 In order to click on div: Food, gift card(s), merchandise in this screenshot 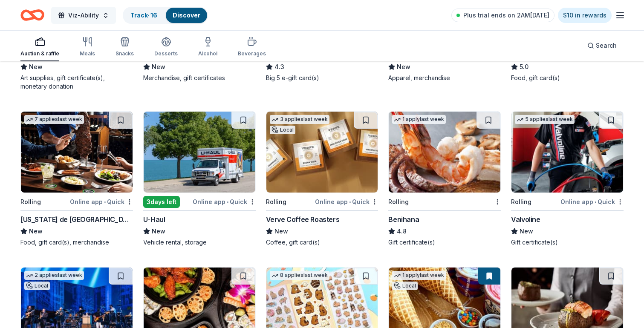, I will do `click(77, 242)`.